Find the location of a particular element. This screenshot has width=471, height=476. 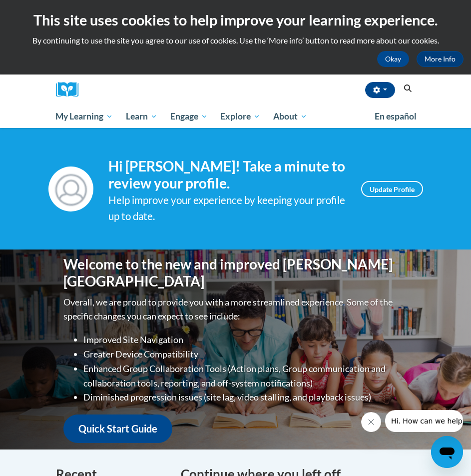

a: My Learning is located at coordinates (84, 117).